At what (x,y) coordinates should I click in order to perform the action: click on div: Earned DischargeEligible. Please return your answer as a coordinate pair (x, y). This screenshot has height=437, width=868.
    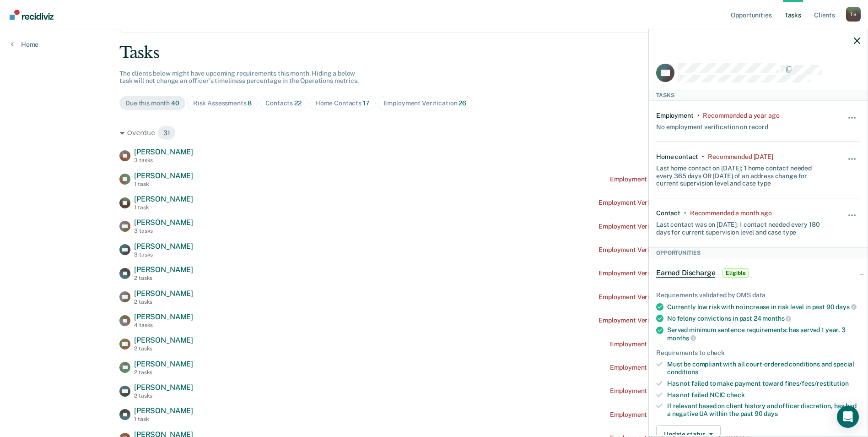
    Looking at the image, I should click on (758, 273).